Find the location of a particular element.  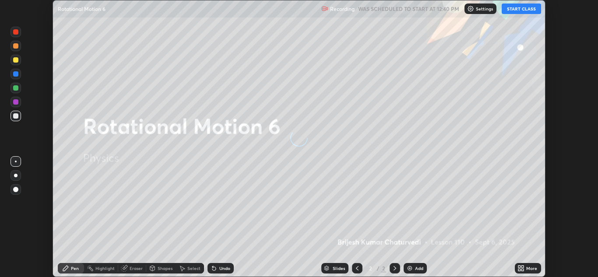

div: Slides is located at coordinates (339, 269).